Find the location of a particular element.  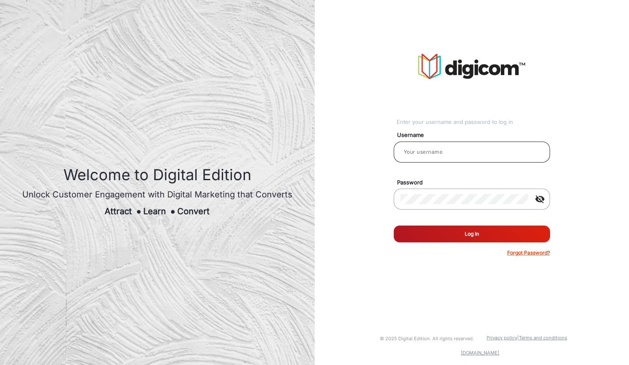

a: Terms and conditions is located at coordinates (543, 338).